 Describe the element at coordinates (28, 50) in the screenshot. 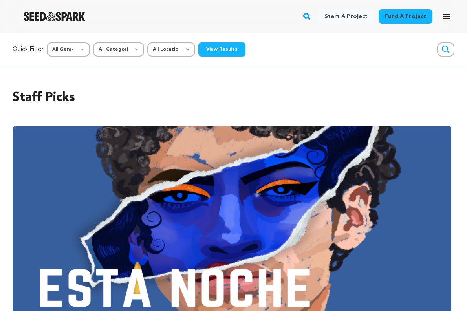

I see `p: Quick Filter` at that location.